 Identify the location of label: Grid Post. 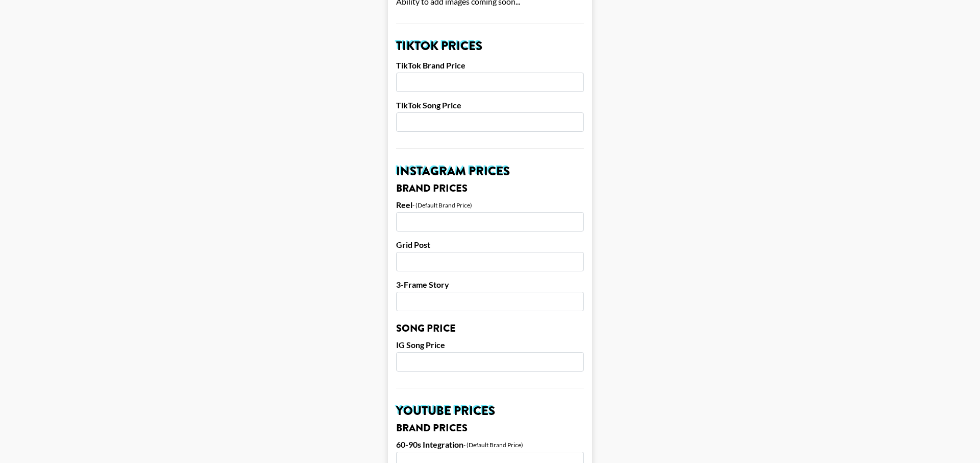
(490, 244).